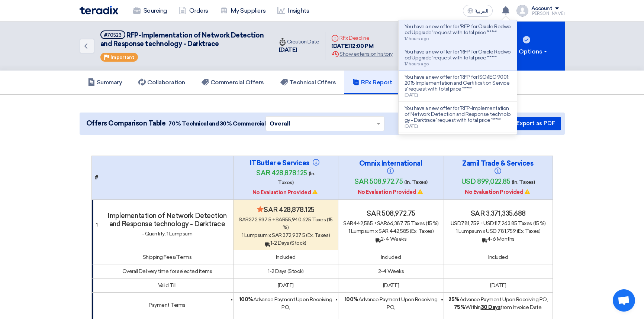  What do you see at coordinates (362, 38) in the screenshot?
I see `div: RFx Deadline` at bounding box center [362, 38].